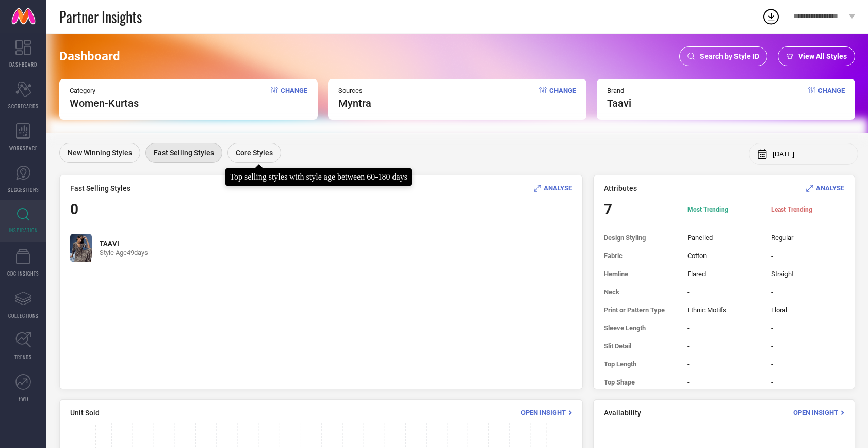 This screenshot has height=448, width=868. What do you see at coordinates (641, 346) in the screenshot?
I see `span: Slit Detail` at bounding box center [641, 346].